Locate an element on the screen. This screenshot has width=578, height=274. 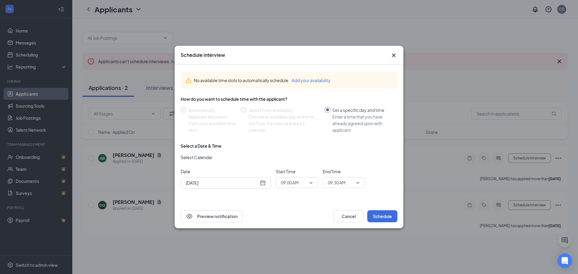
div: No available time slots to automatically schedule. is located at coordinates (293, 80).